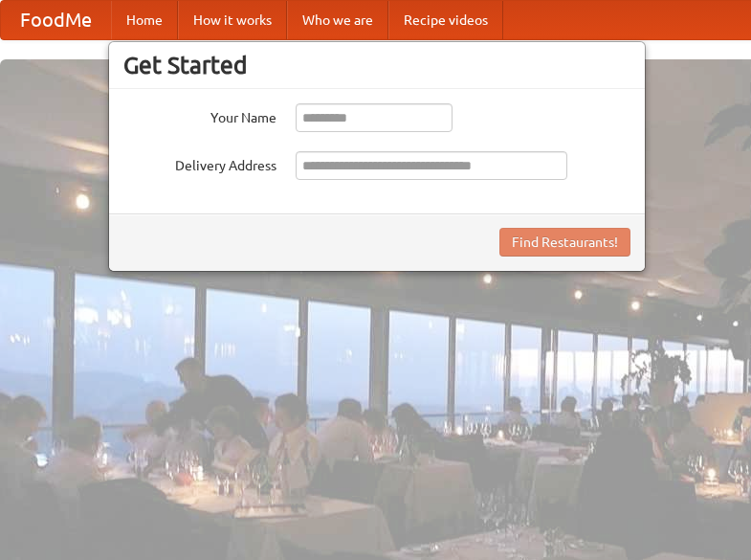 This screenshot has width=751, height=560. What do you see at coordinates (200, 115) in the screenshot?
I see `label: Your Name` at bounding box center [200, 115].